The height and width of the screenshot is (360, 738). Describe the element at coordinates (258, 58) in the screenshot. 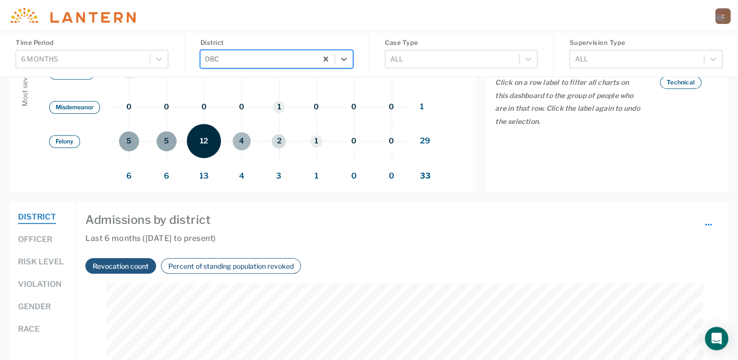

I see `div: 08C` at that location.